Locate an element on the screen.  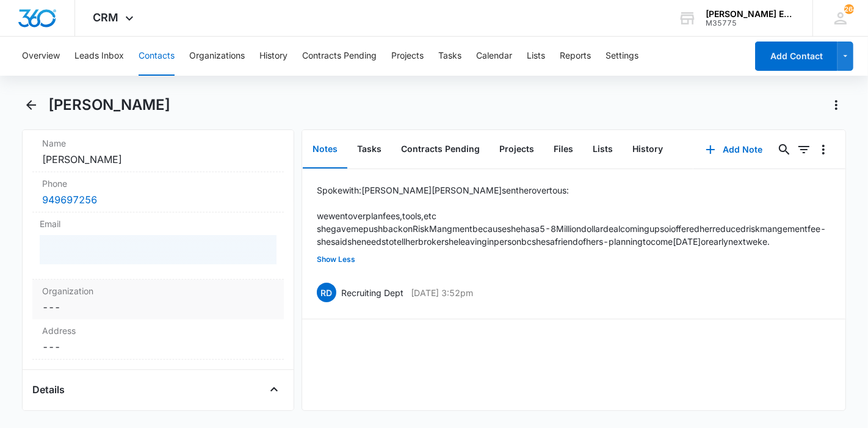
button: Overview is located at coordinates (41, 56).